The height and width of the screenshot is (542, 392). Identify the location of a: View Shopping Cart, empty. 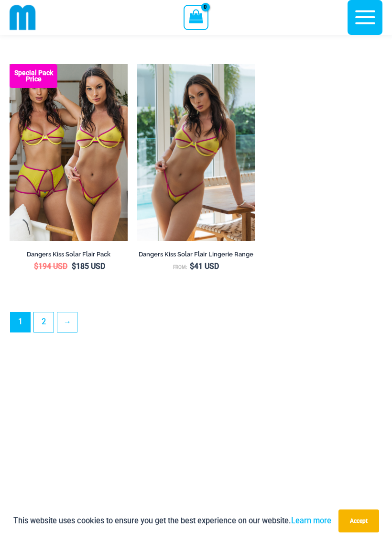
(195, 17).